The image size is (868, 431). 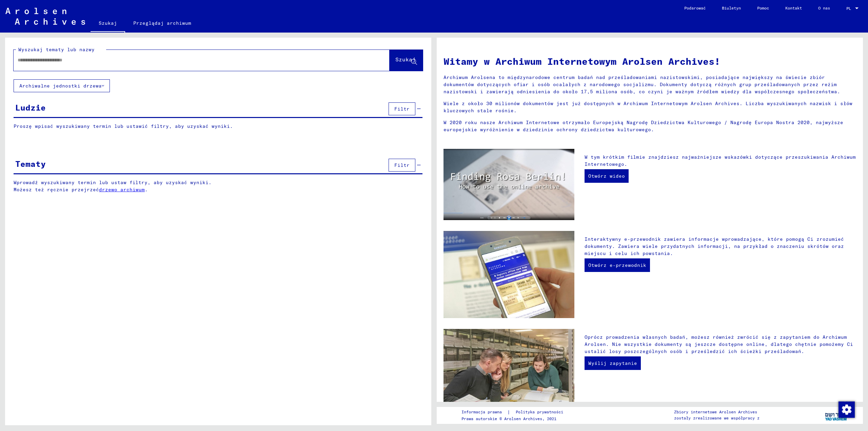 What do you see at coordinates (485, 412) in the screenshot?
I see `a: Informacja prawna` at bounding box center [485, 412].